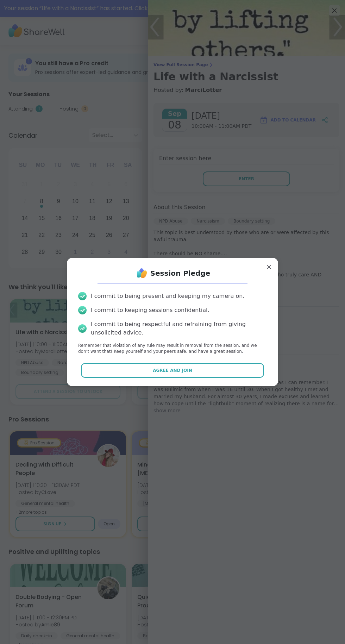 The image size is (345, 644). What do you see at coordinates (172, 349) in the screenshot?
I see `p: Remember that violation of any rule may result in removal from the session, and we don’t want tha...` at bounding box center [172, 349].